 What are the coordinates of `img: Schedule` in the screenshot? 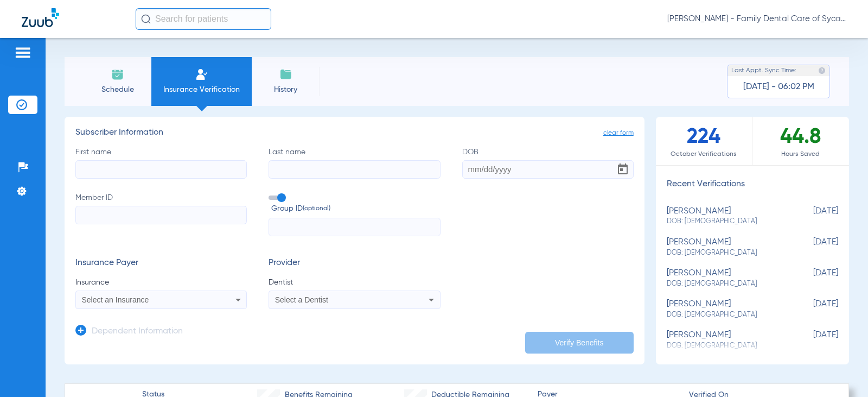 It's located at (118, 74).